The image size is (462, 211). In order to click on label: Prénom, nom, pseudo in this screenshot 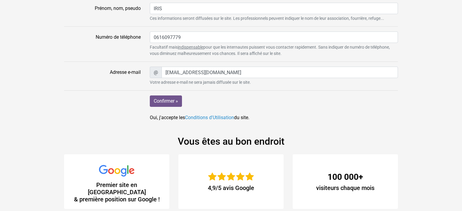, I will do `click(102, 12)`.